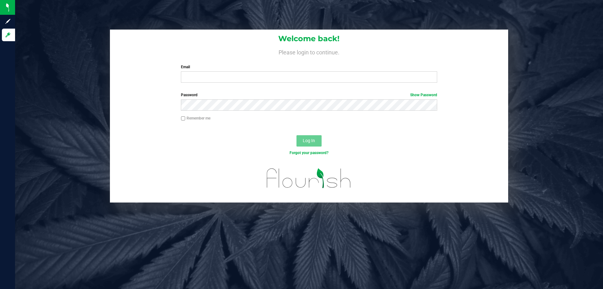  I want to click on inline-svg: Log in, so click(8, 35).